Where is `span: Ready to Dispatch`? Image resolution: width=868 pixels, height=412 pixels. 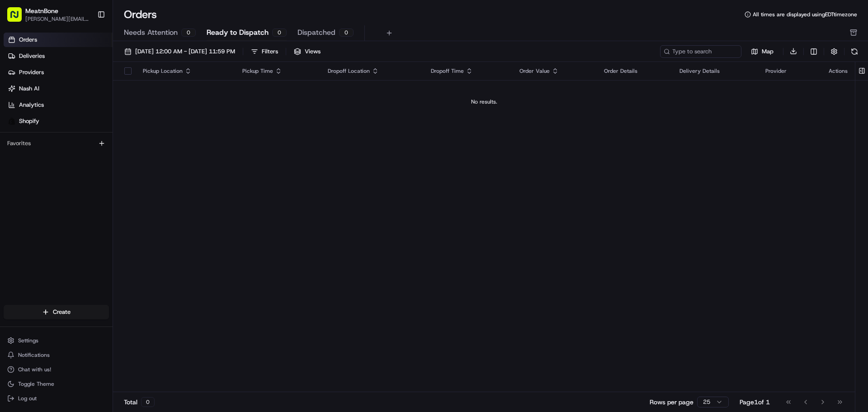 span: Ready to Dispatch is located at coordinates (237, 32).